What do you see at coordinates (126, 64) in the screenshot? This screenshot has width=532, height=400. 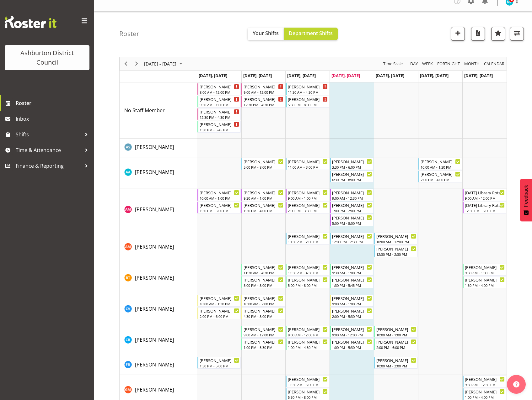 I see `div: Previous` at bounding box center [126, 64].